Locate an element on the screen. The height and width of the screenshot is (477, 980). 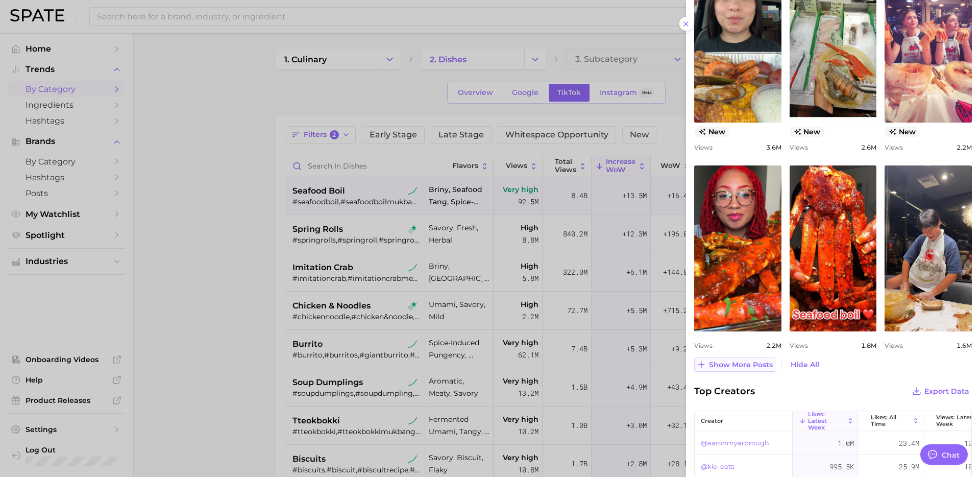
span: Hide All is located at coordinates (805, 364).